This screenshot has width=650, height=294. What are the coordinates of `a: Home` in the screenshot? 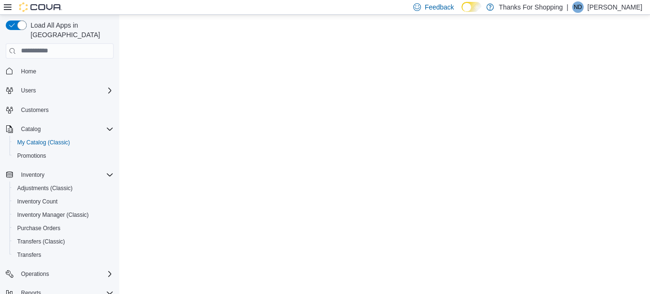 It's located at (29, 72).